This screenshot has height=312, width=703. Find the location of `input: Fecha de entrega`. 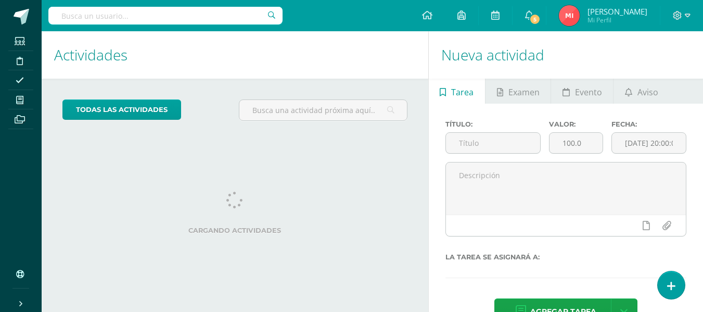

input: Fecha de entrega is located at coordinates (649, 142).